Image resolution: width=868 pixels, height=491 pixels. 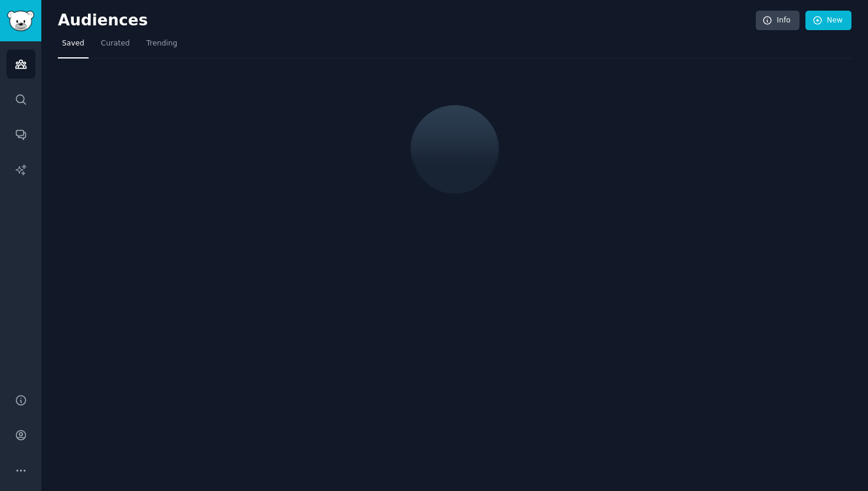 I want to click on h2: Audiences, so click(x=407, y=21).